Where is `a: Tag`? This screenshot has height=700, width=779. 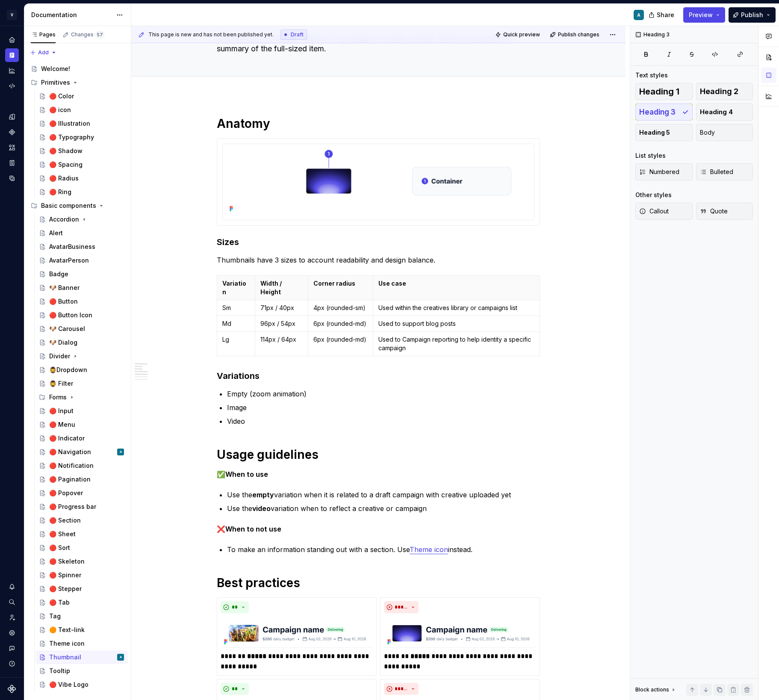 a: Tag is located at coordinates (81, 616).